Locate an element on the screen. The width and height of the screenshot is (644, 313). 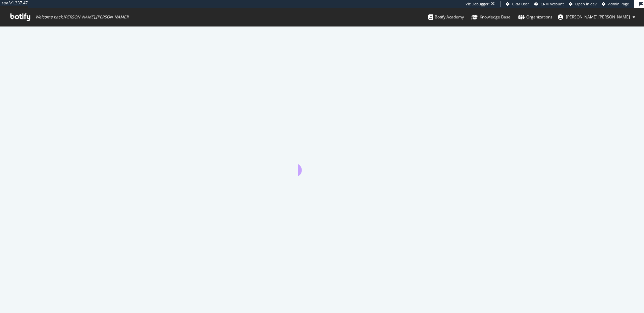
a: CRM User is located at coordinates (517, 4).